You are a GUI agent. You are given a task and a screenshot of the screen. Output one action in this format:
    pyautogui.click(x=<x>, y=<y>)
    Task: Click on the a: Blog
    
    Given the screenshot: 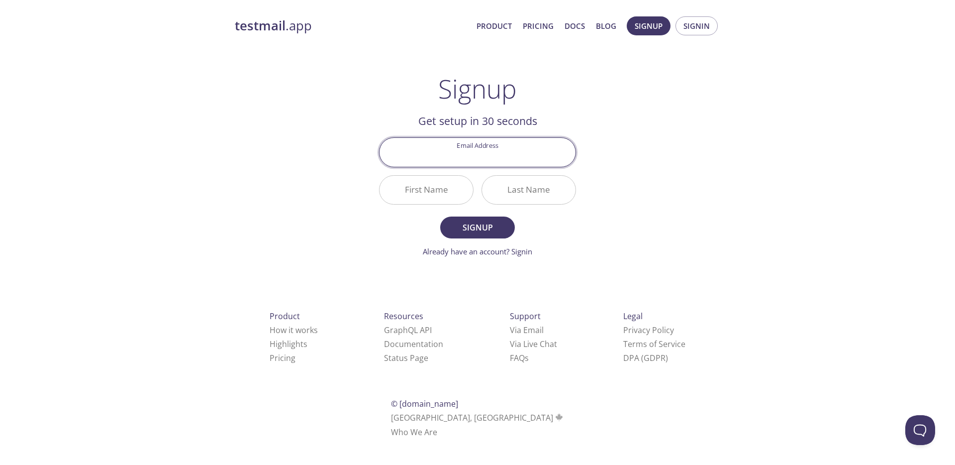 What is the action you would take?
    pyautogui.click(x=606, y=26)
    